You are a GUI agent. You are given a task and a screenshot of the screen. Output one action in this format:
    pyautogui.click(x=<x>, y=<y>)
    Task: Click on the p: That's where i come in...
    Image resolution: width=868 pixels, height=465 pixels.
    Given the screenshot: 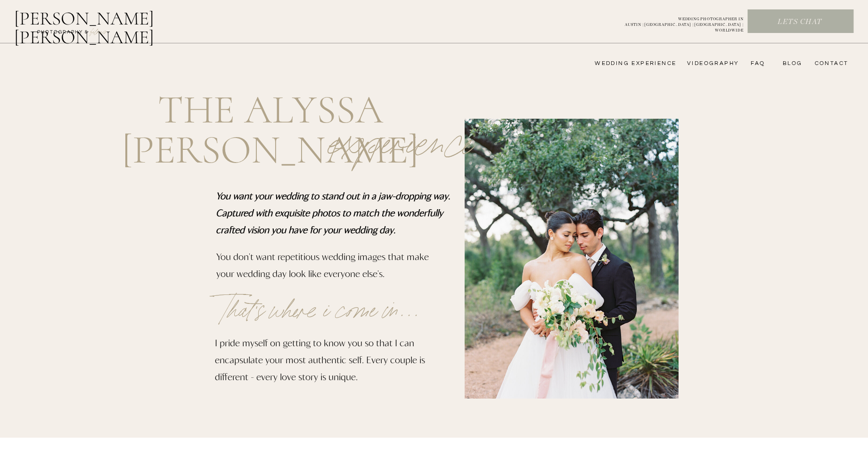 What is the action you would take?
    pyautogui.click(x=334, y=312)
    